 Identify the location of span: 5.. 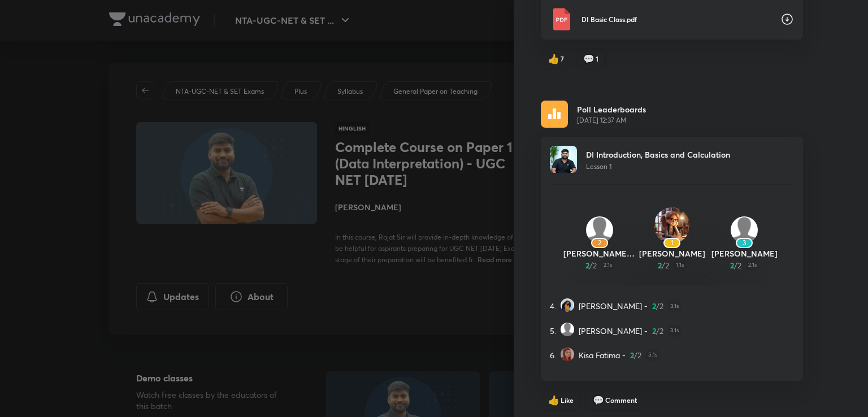
(552, 331).